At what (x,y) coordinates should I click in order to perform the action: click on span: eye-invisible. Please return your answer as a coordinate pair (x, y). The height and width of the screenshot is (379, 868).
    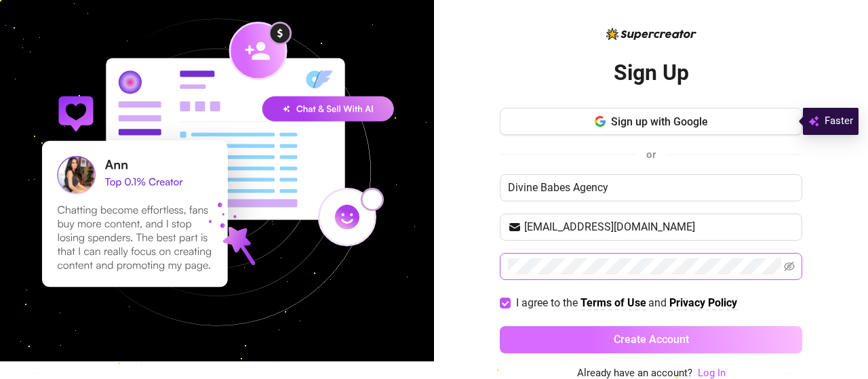
    Looking at the image, I should click on (789, 267).